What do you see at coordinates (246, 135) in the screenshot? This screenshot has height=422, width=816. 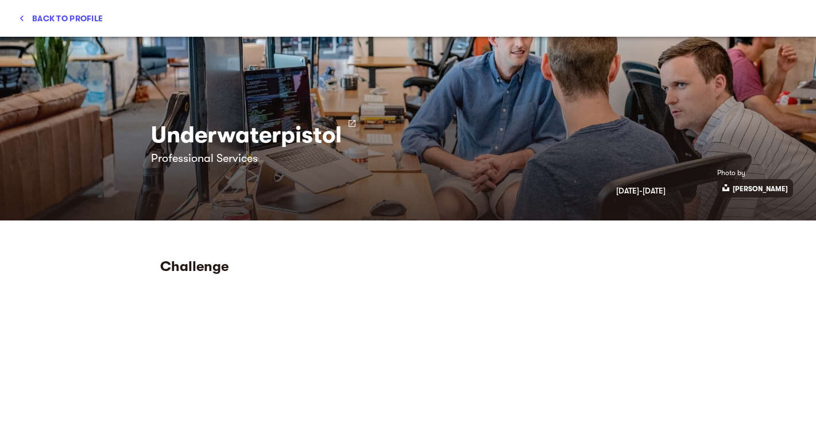 I see `h3: Underwaterpistol` at bounding box center [246, 135].